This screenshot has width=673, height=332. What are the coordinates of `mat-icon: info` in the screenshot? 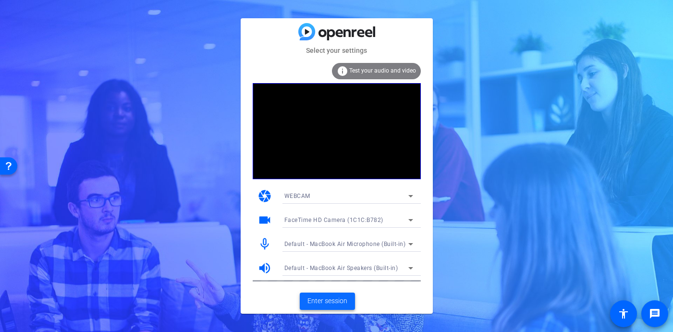 It's located at (342, 71).